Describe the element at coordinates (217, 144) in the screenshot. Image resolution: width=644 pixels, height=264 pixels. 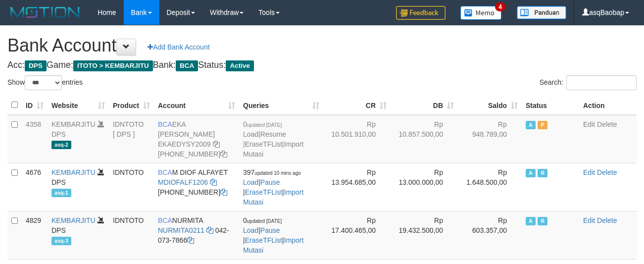
I see `a: Copy EKAEDYSY2009 to clipboard` at that location.